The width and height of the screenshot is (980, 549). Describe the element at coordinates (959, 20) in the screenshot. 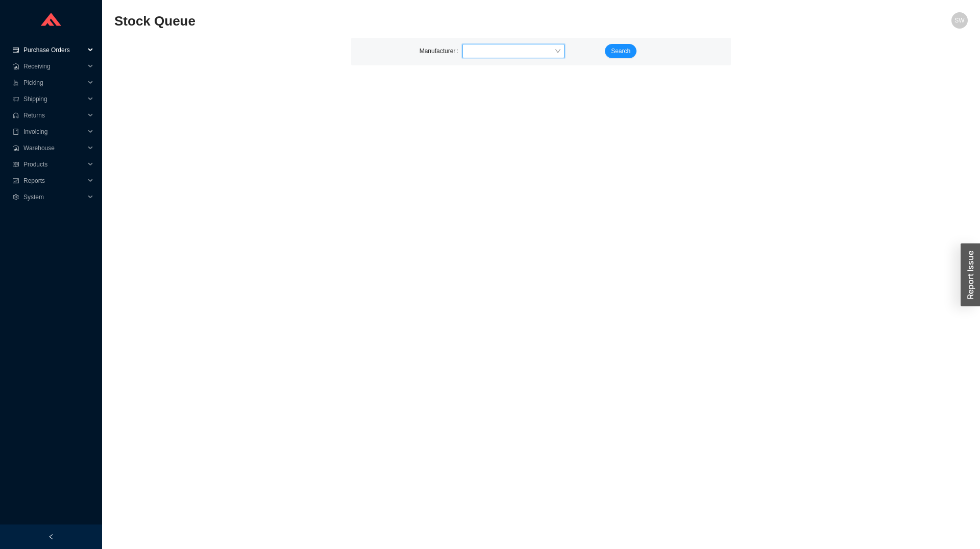

I see `span: SW` at that location.